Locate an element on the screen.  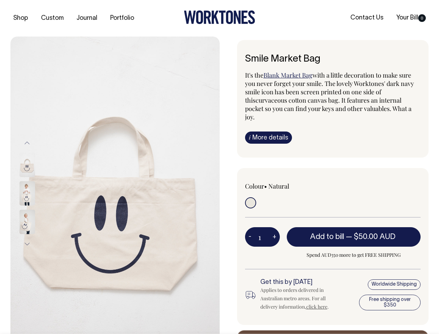
label: Natural is located at coordinates (279, 186).